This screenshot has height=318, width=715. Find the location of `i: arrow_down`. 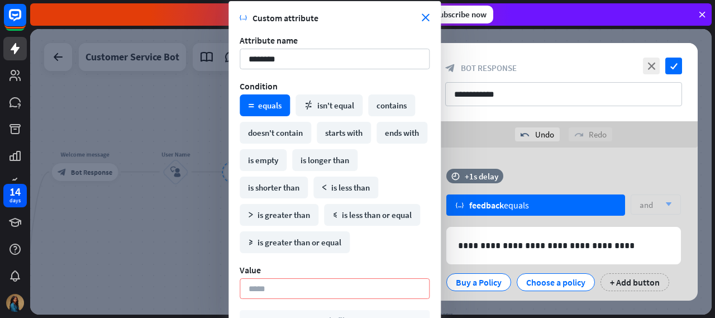

i: arrow_down is located at coordinates (666, 204).